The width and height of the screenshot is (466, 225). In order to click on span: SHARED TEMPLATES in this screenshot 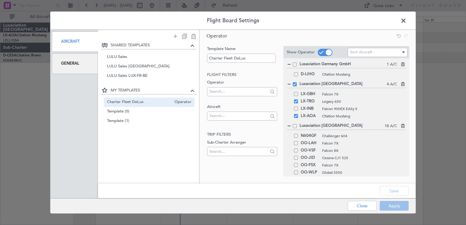, I will do `click(150, 45)`.